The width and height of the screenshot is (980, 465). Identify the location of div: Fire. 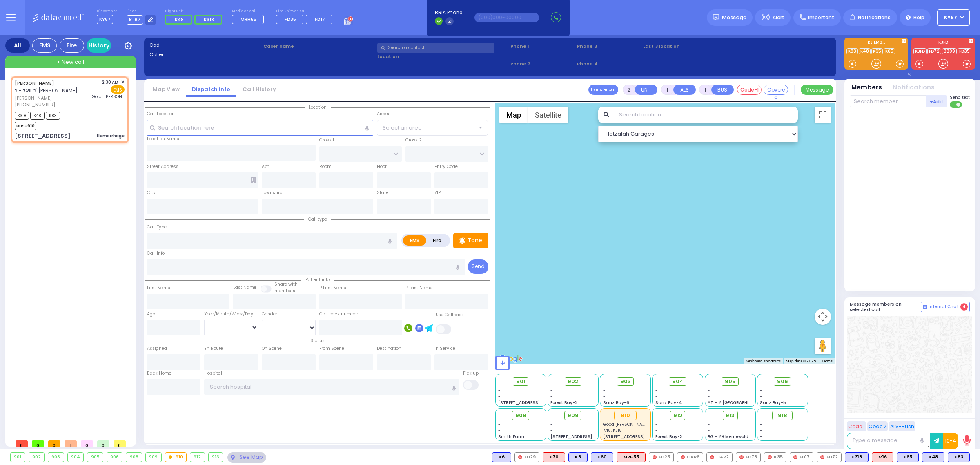
(72, 46).